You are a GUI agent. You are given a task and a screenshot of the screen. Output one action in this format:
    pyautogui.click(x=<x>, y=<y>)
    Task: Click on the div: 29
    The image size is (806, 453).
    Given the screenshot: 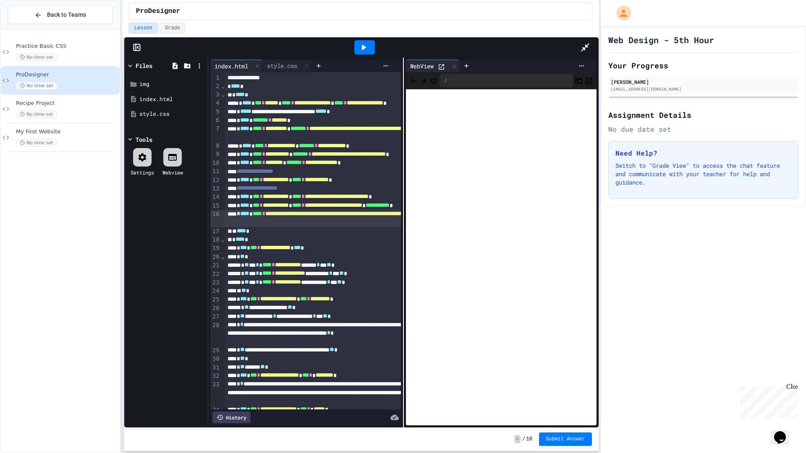 What is the action you would take?
    pyautogui.click(x=215, y=351)
    